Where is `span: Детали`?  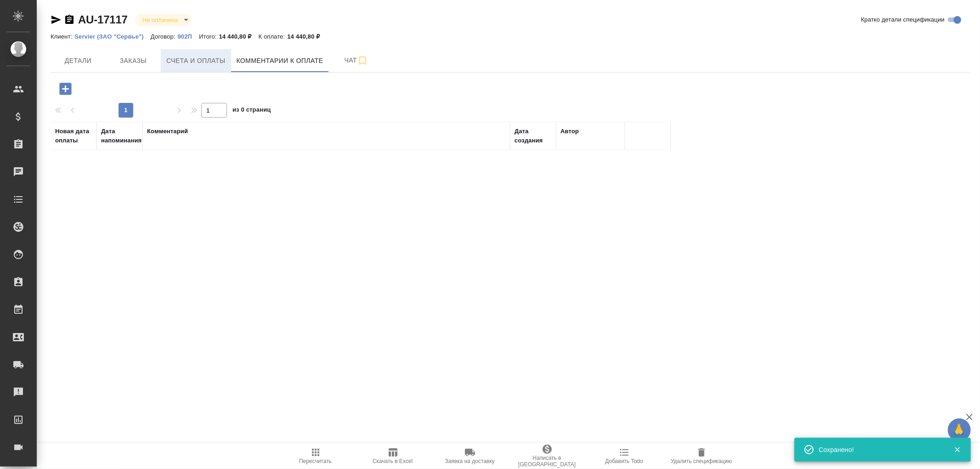 span: Детали is located at coordinates (78, 61).